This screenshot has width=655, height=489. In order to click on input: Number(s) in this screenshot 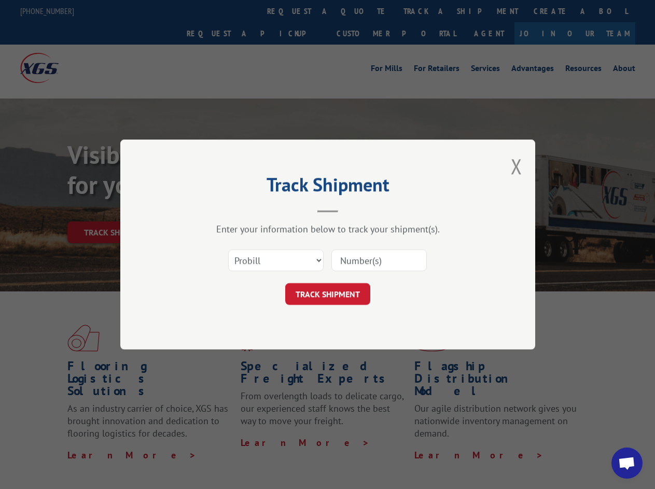, I will do `click(379, 260)`.